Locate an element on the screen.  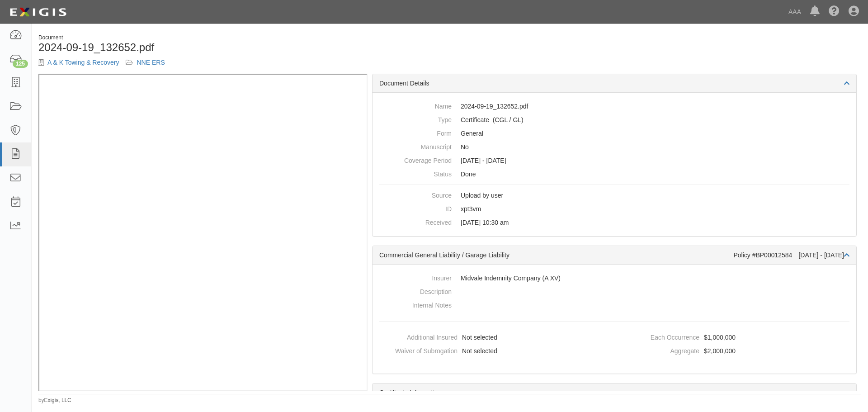
img: logo-5460c22ac91f19d4615b14bd174203de0afe785f0fc80cf4dbbc73dc1793850b.png is located at coordinates (38, 12).